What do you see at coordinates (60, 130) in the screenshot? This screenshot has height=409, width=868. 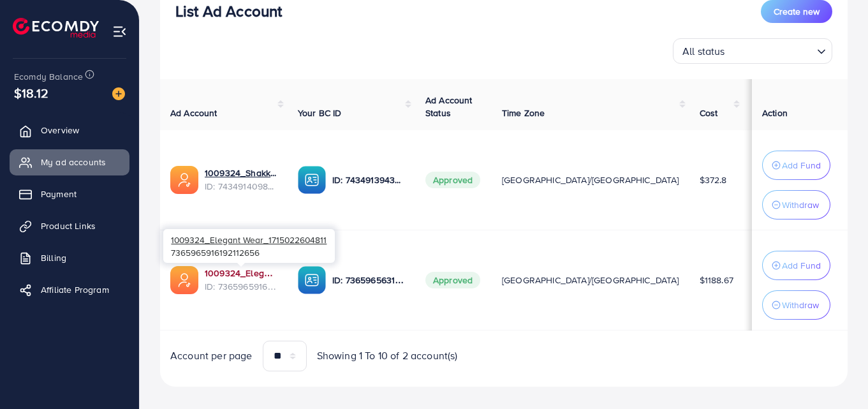 I see `span: Overview` at bounding box center [60, 130].